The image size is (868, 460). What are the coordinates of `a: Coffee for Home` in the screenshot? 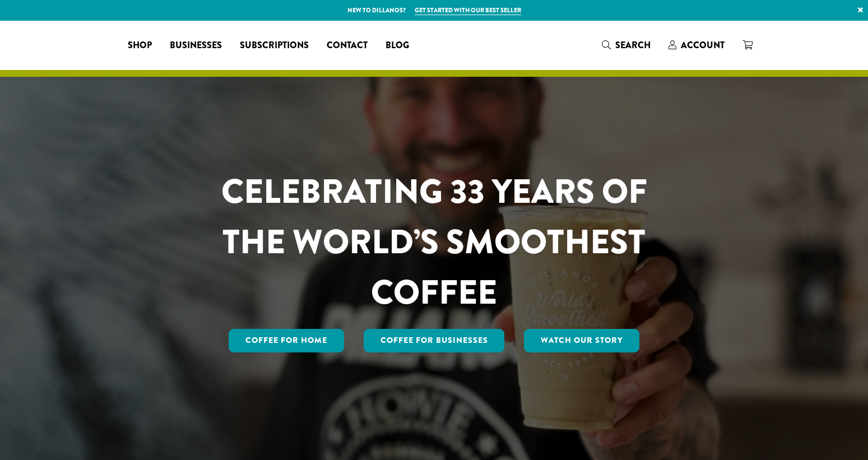 It's located at (286, 341).